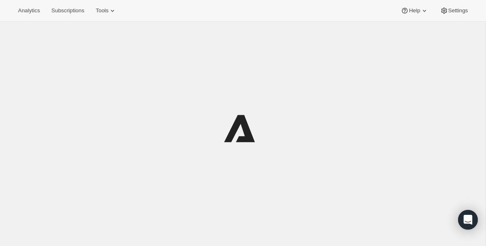 Image resolution: width=486 pixels, height=246 pixels. Describe the element at coordinates (414, 11) in the screenshot. I see `span: Help` at that location.